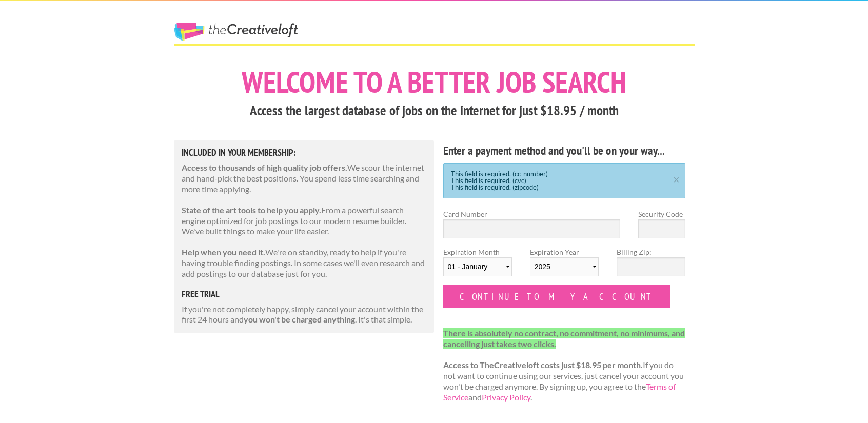 The height and width of the screenshot is (423, 868). Describe the element at coordinates (564, 267) in the screenshot. I see `select: Expiration Year` at that location.